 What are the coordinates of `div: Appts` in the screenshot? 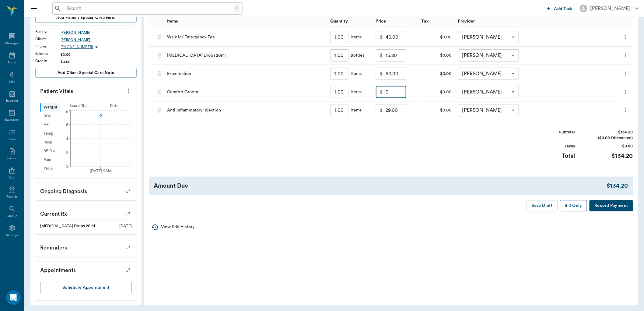 It's located at (12, 62).